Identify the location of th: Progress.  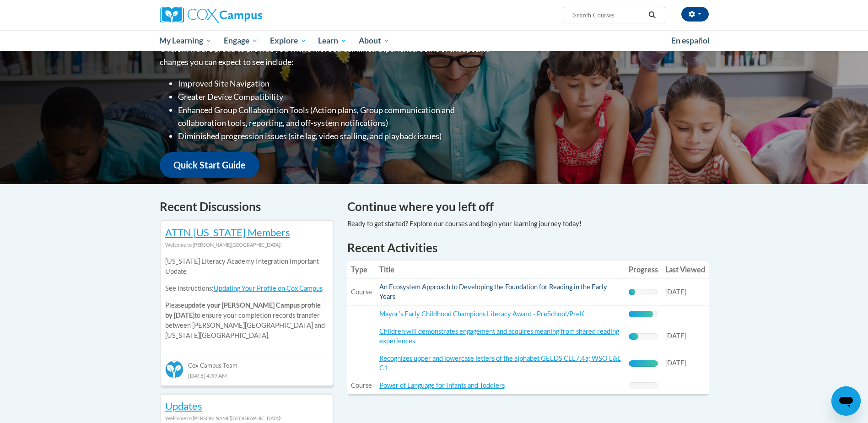
(643, 269).